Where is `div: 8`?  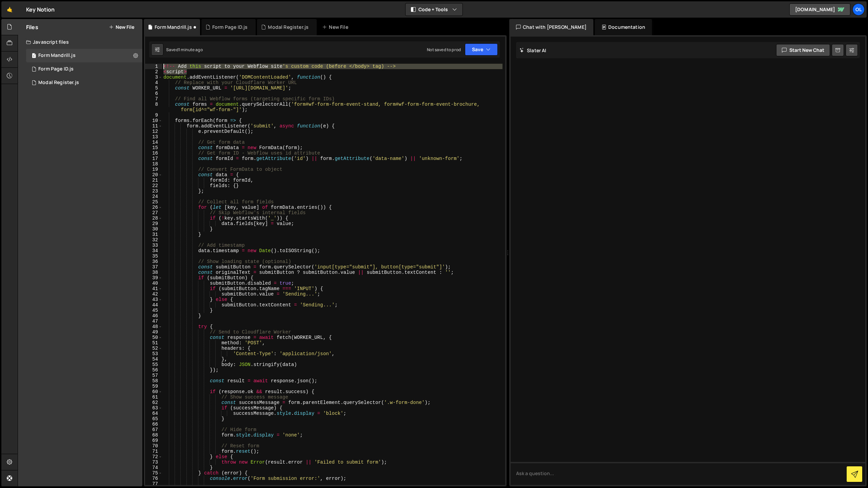 div: 8 is located at coordinates (153, 107).